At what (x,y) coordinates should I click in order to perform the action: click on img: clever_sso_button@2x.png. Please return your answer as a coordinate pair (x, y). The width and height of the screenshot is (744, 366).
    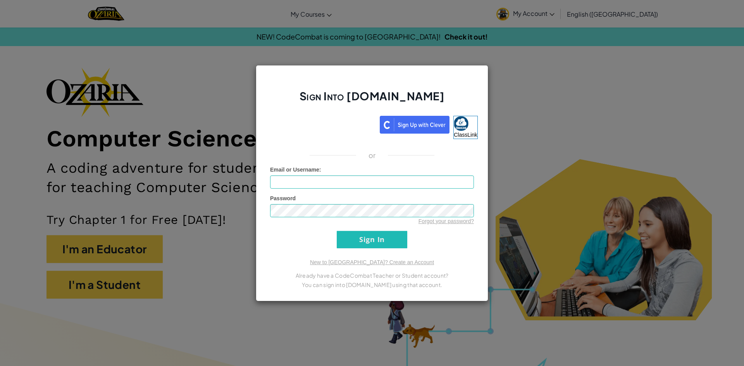
    Looking at the image, I should click on (415, 125).